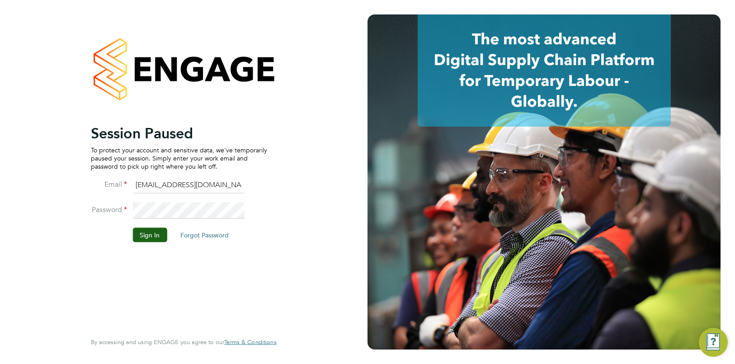 Image resolution: width=735 pixels, height=364 pixels. What do you see at coordinates (150, 235) in the screenshot?
I see `button: Sign In` at bounding box center [150, 235].